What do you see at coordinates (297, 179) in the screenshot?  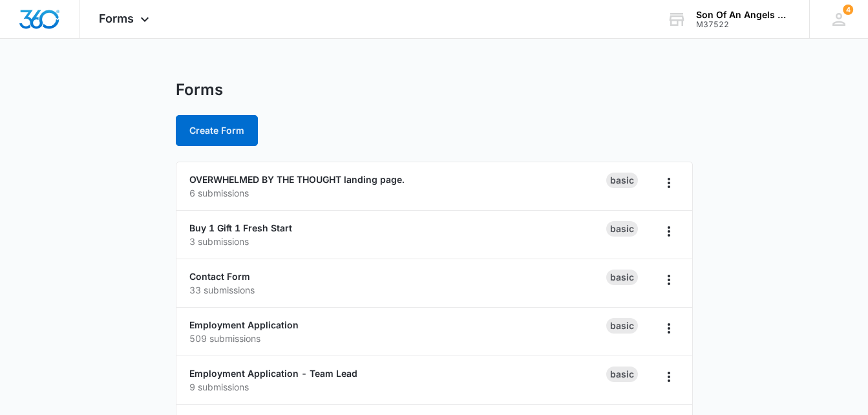 I see `a: OVERWHELMED BY THE THOUGHT landing page.` at bounding box center [297, 179].